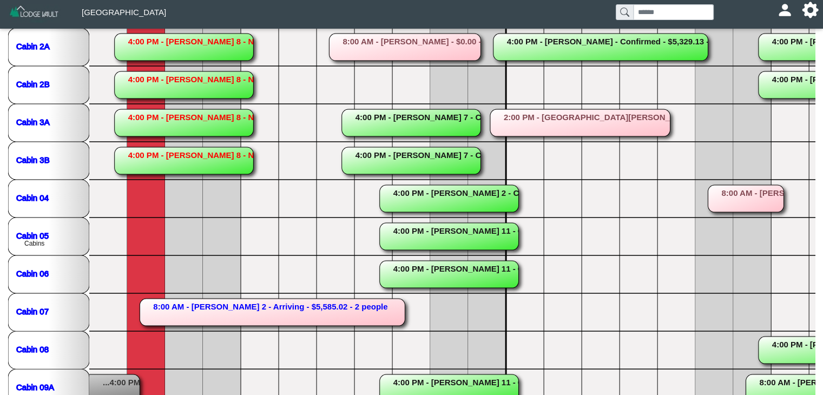  I want to click on a: Cabin 3A, so click(33, 121).